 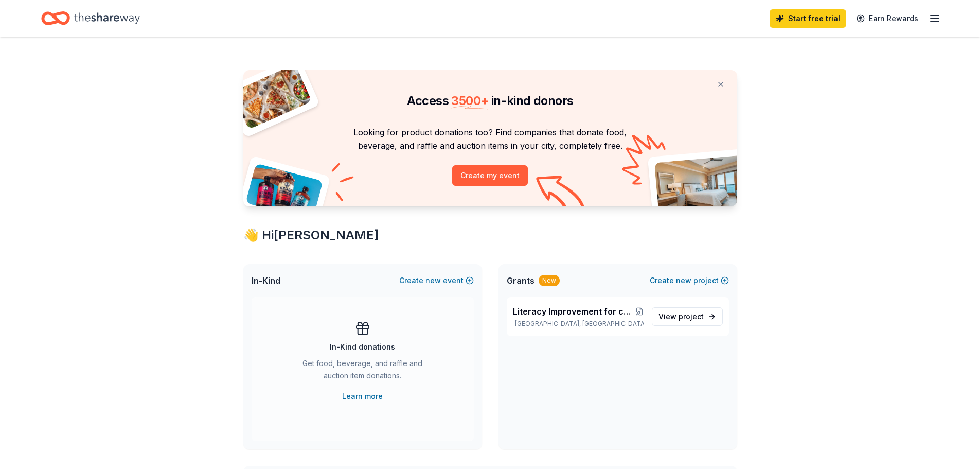 What do you see at coordinates (888, 18) in the screenshot?
I see `a: Earn Rewards` at bounding box center [888, 18].